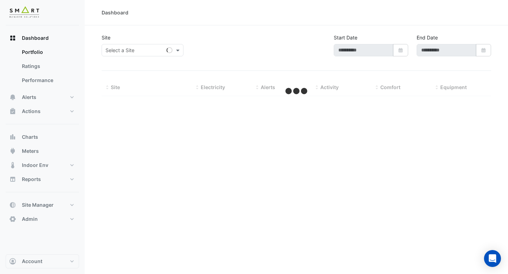 Image resolution: width=508 pixels, height=274 pixels. What do you see at coordinates (48, 66) in the screenshot?
I see `a: Ratings` at bounding box center [48, 66].